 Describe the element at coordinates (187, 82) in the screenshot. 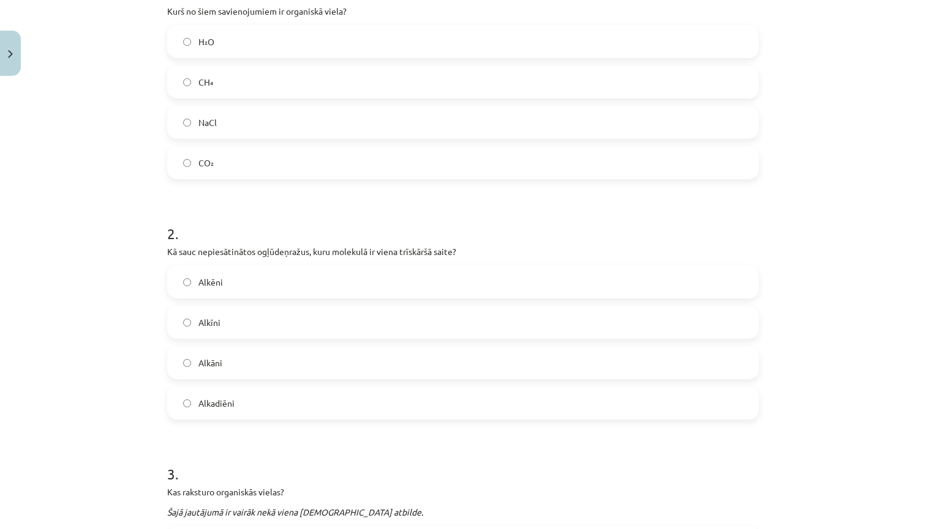

I see `input: CH₄` at that location.